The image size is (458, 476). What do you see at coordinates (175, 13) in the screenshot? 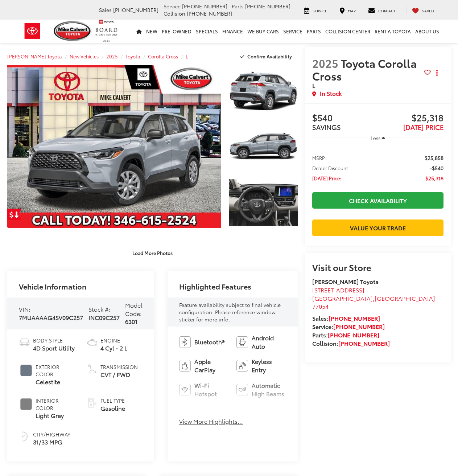
I see `span: Collision` at bounding box center [175, 13].